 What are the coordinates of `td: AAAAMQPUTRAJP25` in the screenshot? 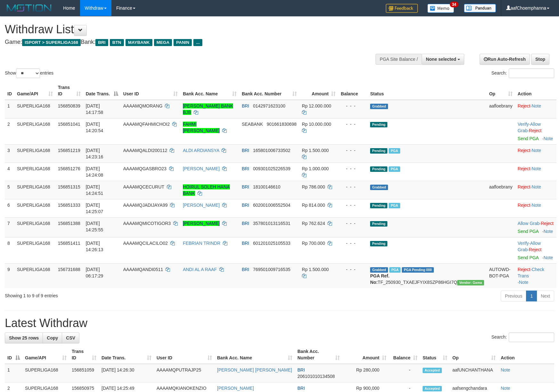 It's located at (184, 373).